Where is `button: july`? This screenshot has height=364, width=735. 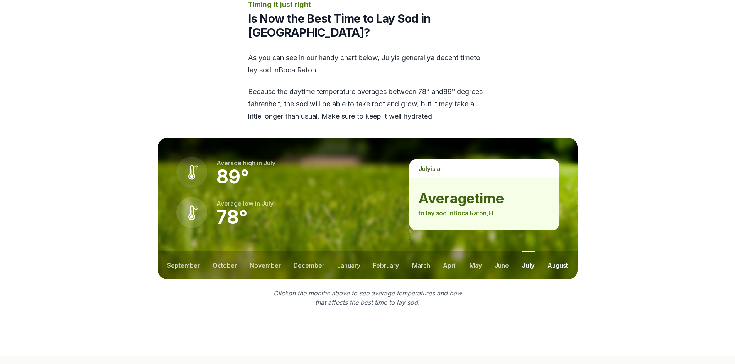 button: july is located at coordinates (528, 265).